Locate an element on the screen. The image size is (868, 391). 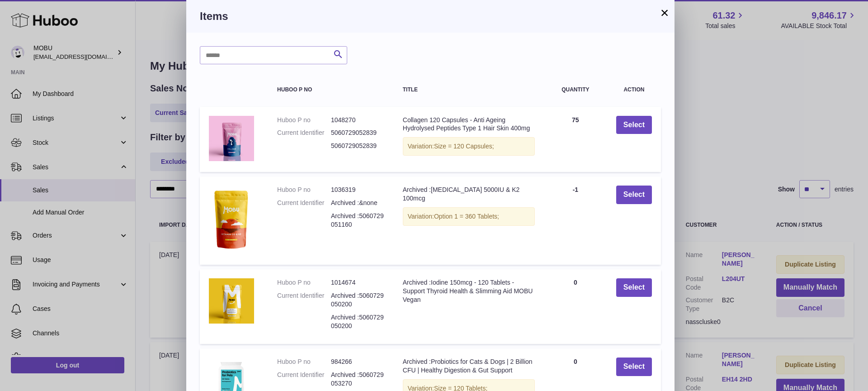
span: Option 1 = 360 Tablets; is located at coordinates (466, 216).